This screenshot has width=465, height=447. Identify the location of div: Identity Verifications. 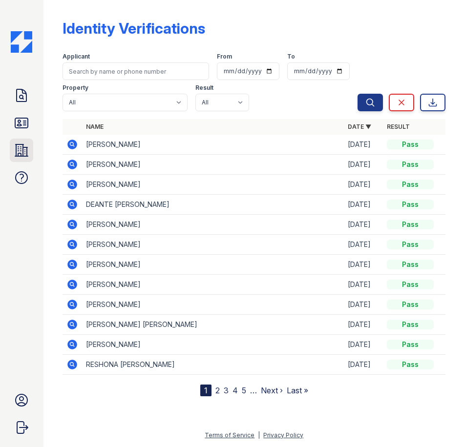
(134, 28).